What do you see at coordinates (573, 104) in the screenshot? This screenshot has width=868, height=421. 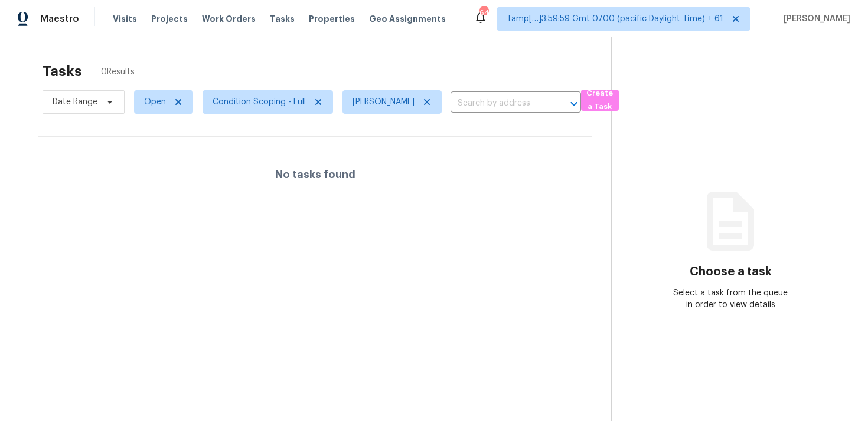 I see `button: Open` at bounding box center [573, 104].